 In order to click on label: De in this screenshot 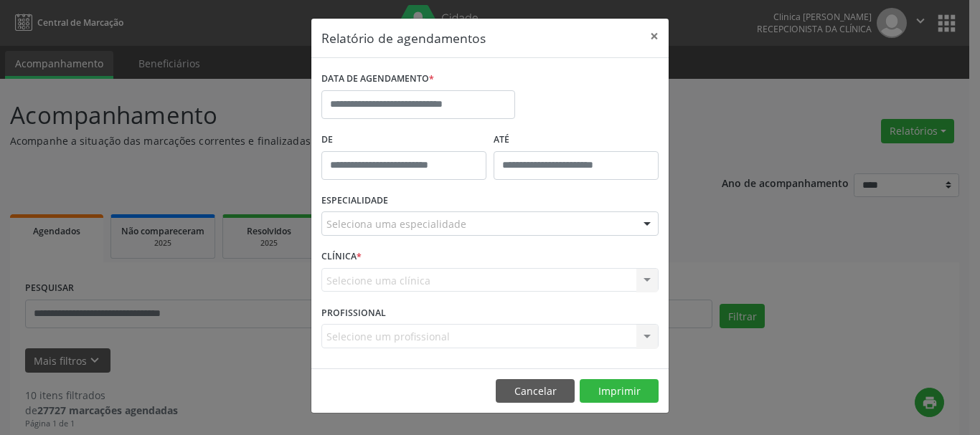, I will do `click(404, 140)`.